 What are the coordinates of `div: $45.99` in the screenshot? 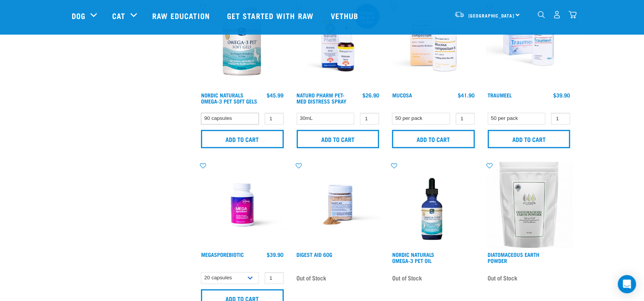 It's located at (275, 95).